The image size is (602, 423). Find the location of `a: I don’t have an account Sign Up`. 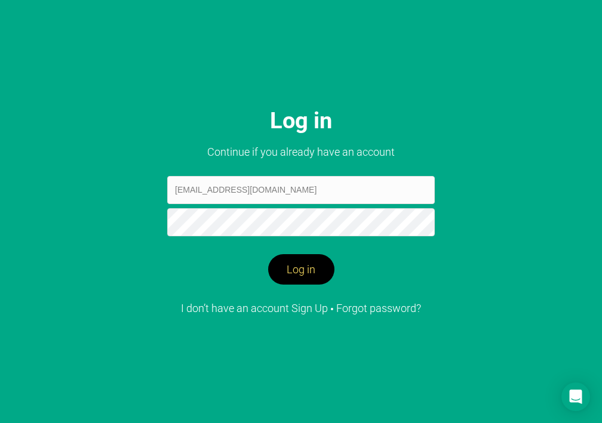

a: I don’t have an account Sign Up is located at coordinates (254, 308).